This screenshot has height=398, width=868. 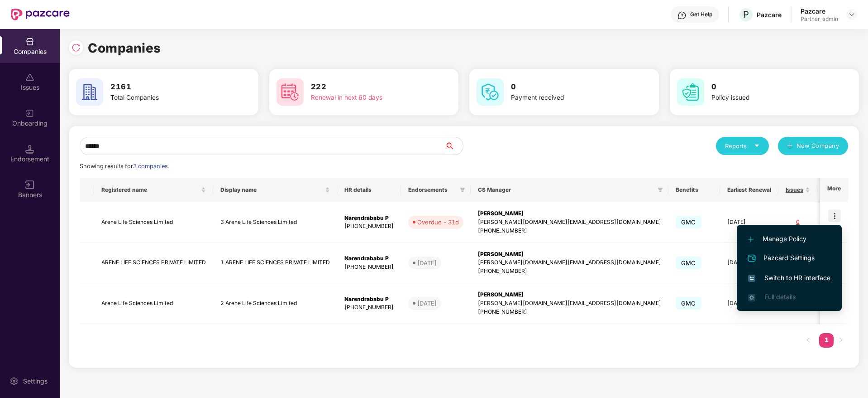 What do you see at coordinates (841, 341) in the screenshot?
I see `li: Next Page` at bounding box center [841, 341].